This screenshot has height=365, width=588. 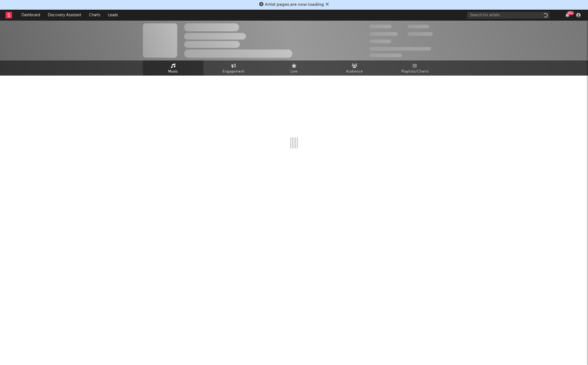 I want to click on div: 99 +, so click(x=570, y=13).